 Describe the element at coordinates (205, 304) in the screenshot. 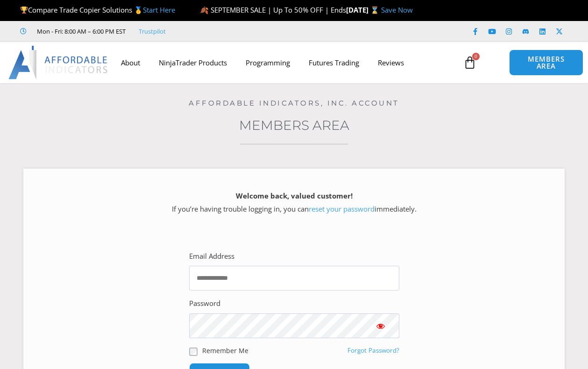

I see `label: Password` at that location.